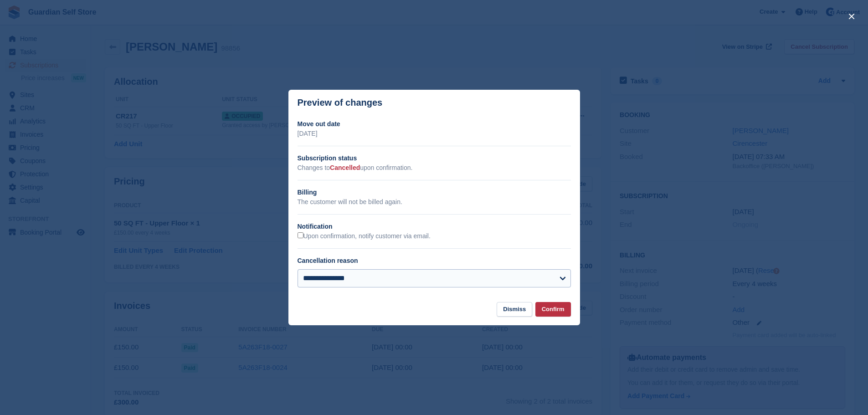  What do you see at coordinates (435, 226) in the screenshot?
I see `h2: Notification` at bounding box center [435, 226].